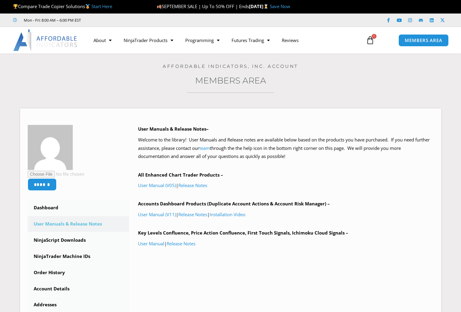  What do you see at coordinates (78, 257) in the screenshot?
I see `a: NinjaTrader Machine IDs` at bounding box center [78, 257].